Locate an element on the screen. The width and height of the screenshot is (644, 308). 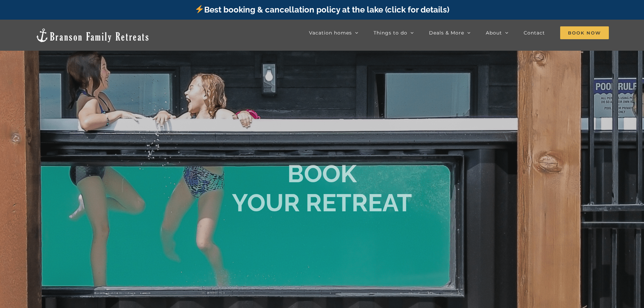
span: Things to do is located at coordinates (391, 33).